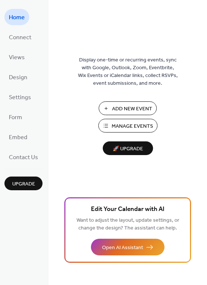 Image resolution: width=207 pixels, height=285 pixels. What do you see at coordinates (24, 184) in the screenshot?
I see `span: Upgrade` at bounding box center [24, 184].